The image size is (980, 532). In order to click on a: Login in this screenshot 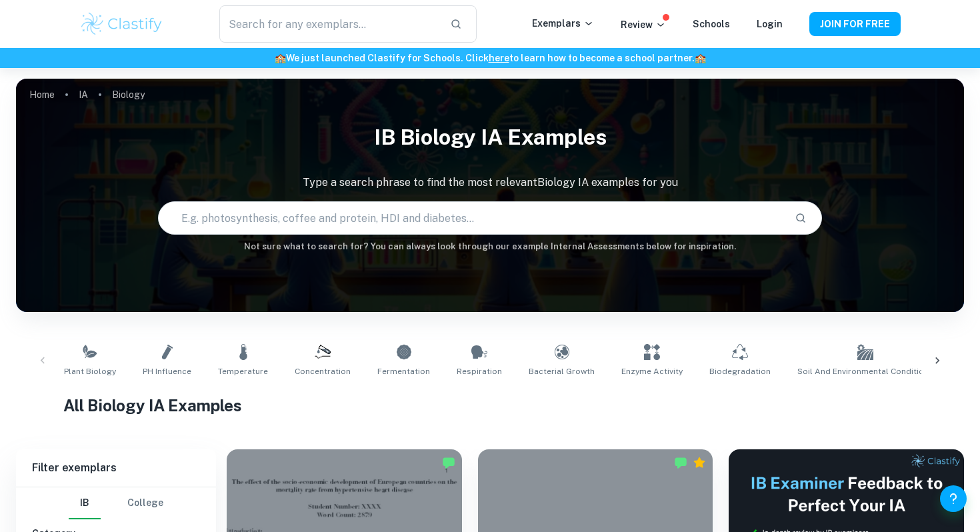, I will do `click(769, 24)`.